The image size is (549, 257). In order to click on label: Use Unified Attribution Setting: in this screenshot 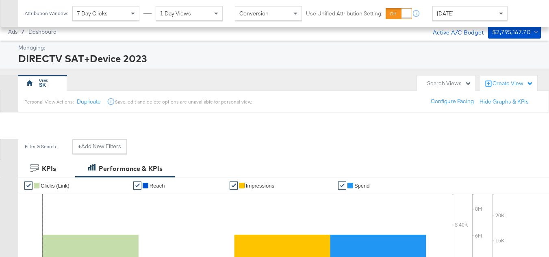, I will do `click(344, 13)`.